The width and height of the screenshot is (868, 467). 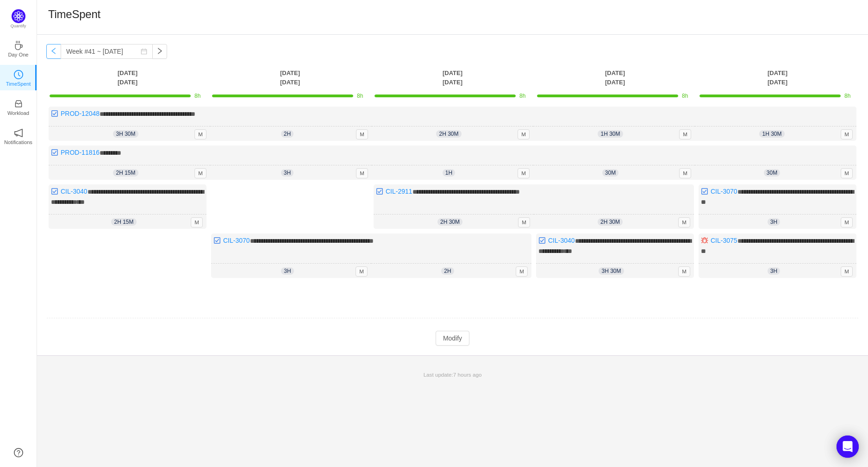 I want to click on a: CIL-2911, so click(x=399, y=191).